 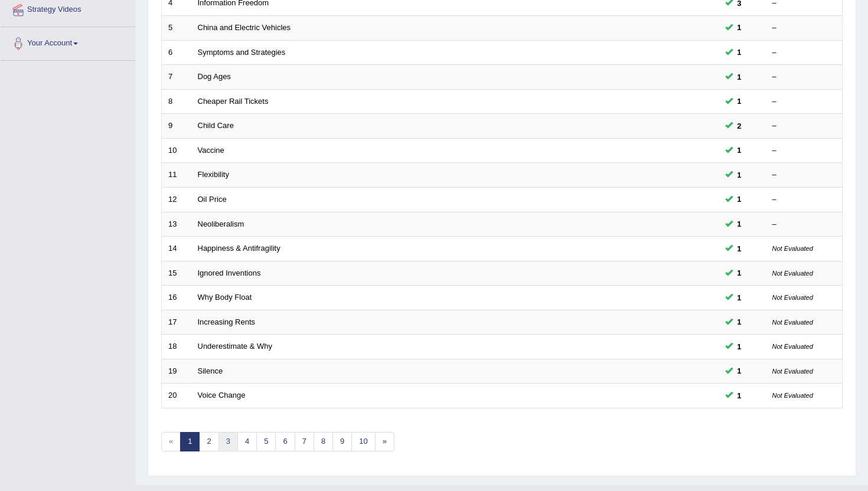 What do you see at coordinates (228, 442) in the screenshot?
I see `a: 3` at bounding box center [228, 442].